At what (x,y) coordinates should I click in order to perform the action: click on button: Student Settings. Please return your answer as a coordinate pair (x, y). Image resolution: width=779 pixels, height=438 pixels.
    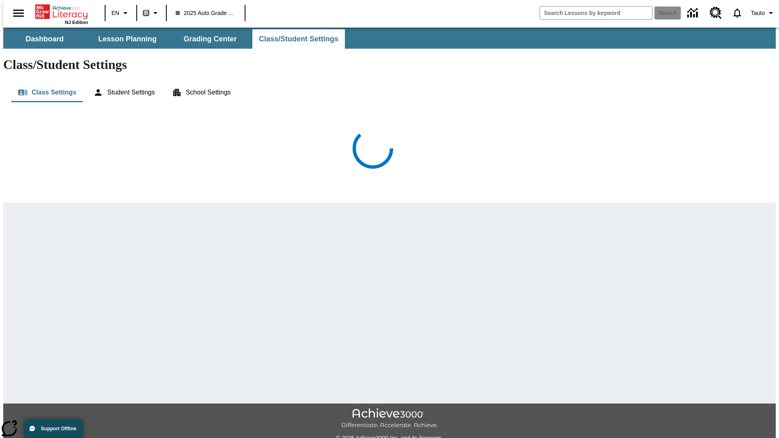
    Looking at the image, I should click on (124, 93).